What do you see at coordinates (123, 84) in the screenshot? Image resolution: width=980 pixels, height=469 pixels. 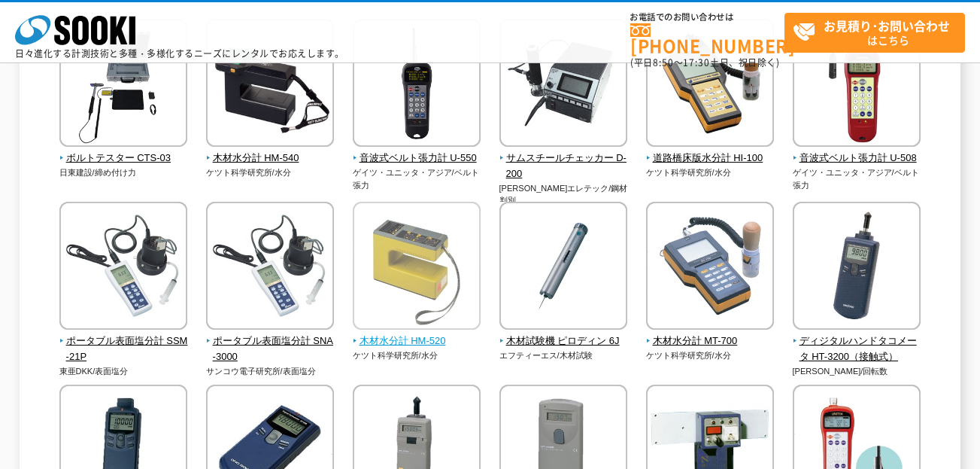 I see `img: ボルトテスター CTS-03` at bounding box center [123, 84].